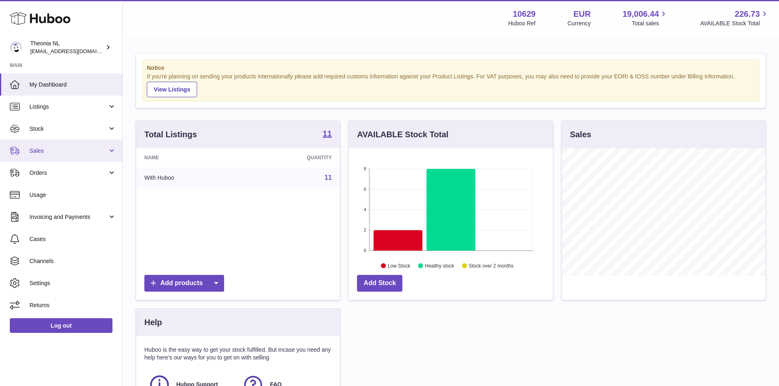 This screenshot has width=779, height=386. I want to click on span: Returns, so click(73, 305).